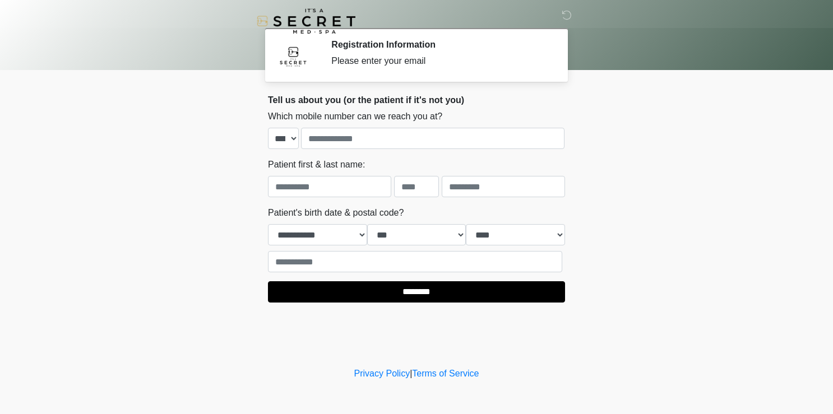 Image resolution: width=833 pixels, height=414 pixels. What do you see at coordinates (439, 61) in the screenshot?
I see `div: Please enter your email` at bounding box center [439, 61].